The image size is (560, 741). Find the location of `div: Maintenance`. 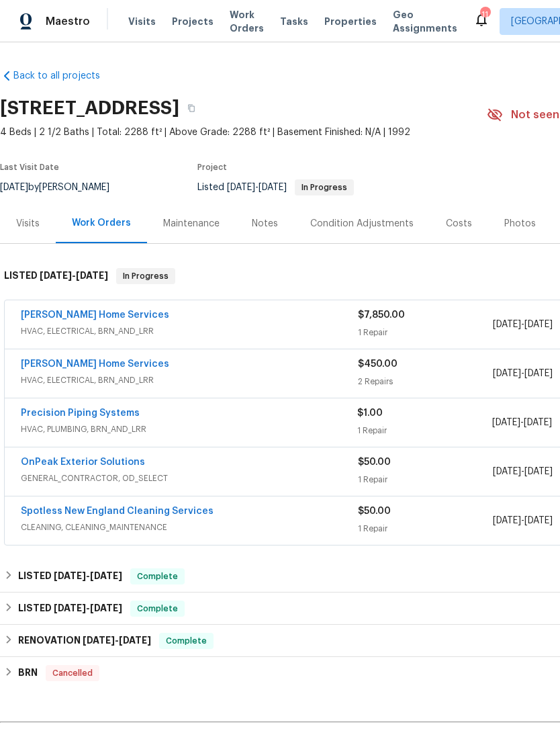

div: Maintenance is located at coordinates (191, 224).